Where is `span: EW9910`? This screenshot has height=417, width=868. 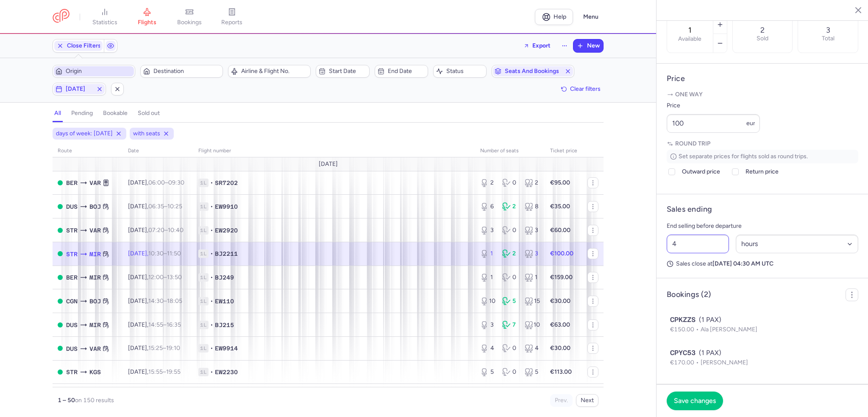 span: EW9910 is located at coordinates (227, 206).